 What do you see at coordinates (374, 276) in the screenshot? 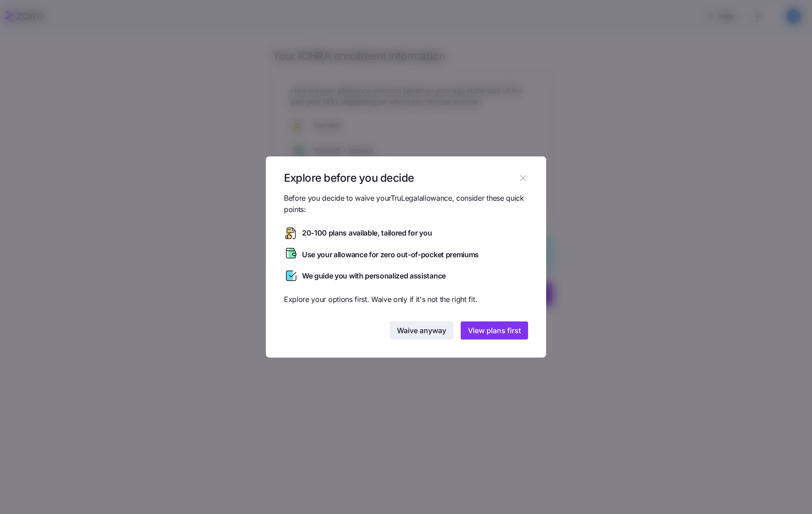
I see `span: We guide you with personalized assistance` at bounding box center [374, 276].